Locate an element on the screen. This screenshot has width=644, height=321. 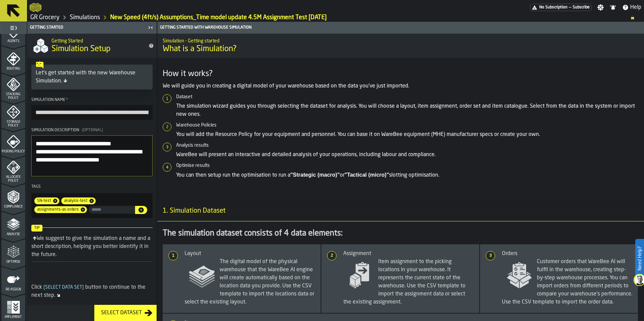
span: Agents is located at coordinates (13, 41).